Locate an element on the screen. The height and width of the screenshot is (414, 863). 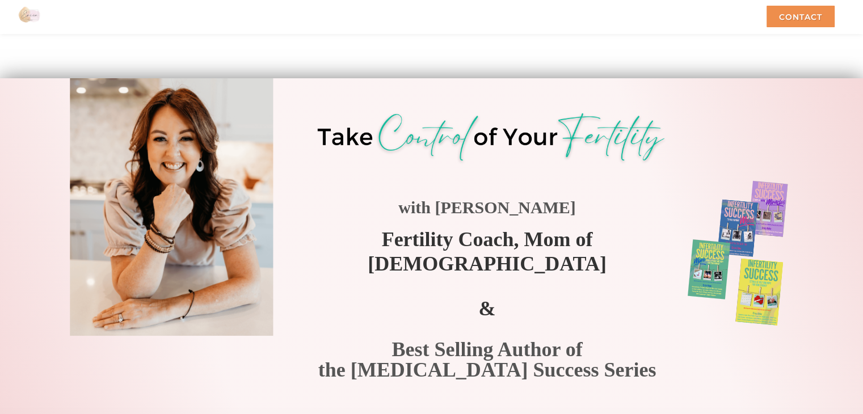
img: 6533d79a4f9a7.png is located at coordinates (738, 251).